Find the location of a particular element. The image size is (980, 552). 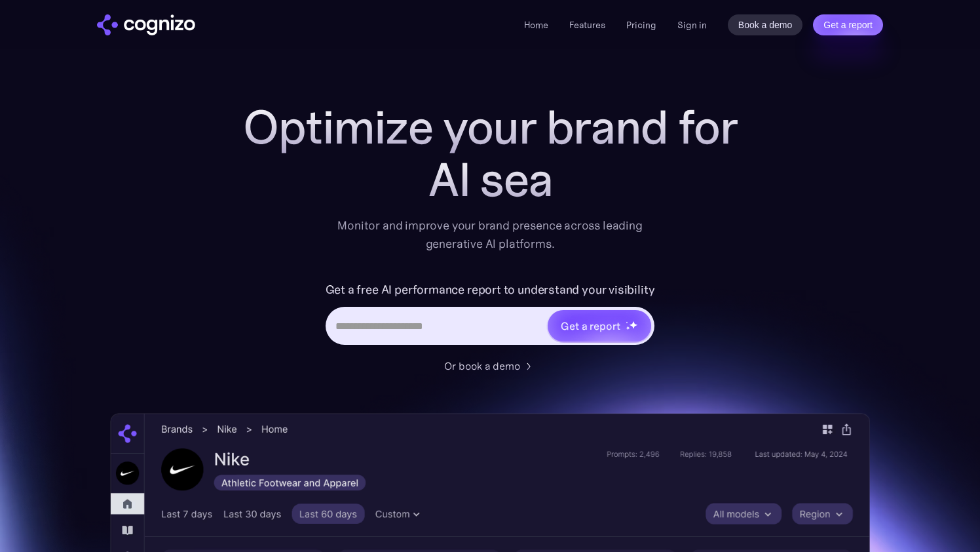

form: Hero URL Input Form is located at coordinates (490, 315).